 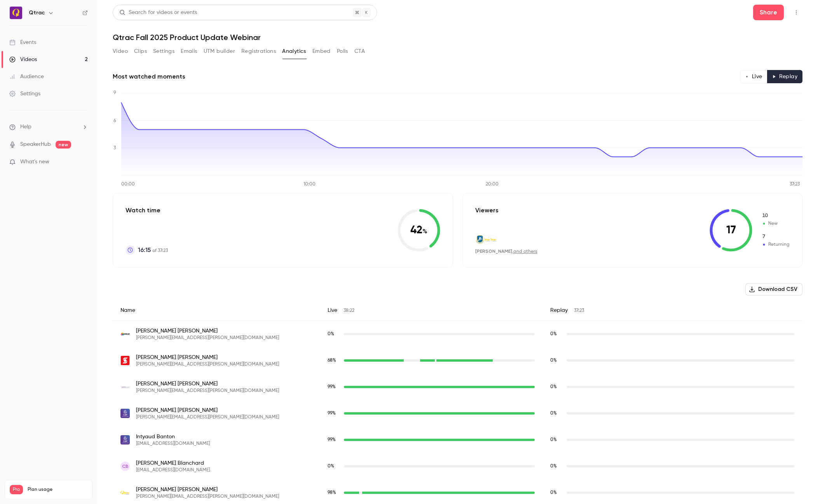 What do you see at coordinates (27, 77) in the screenshot?
I see `div: Audience` at bounding box center [27, 77].